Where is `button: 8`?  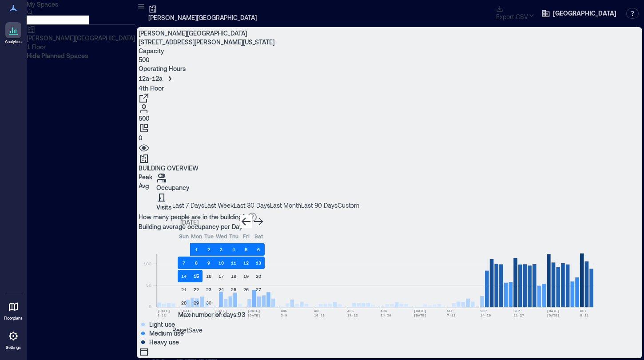 button: 8 is located at coordinates (196, 263).